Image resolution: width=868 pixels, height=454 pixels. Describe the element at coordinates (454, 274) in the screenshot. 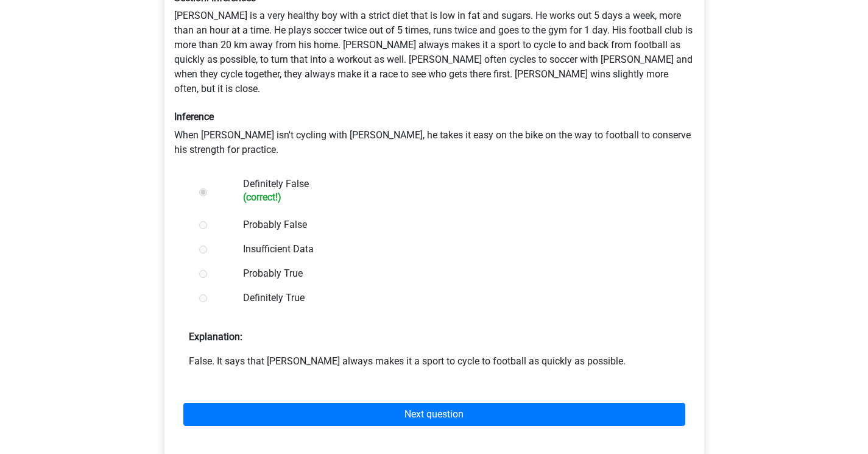

I see `label: Probably True` at that location.